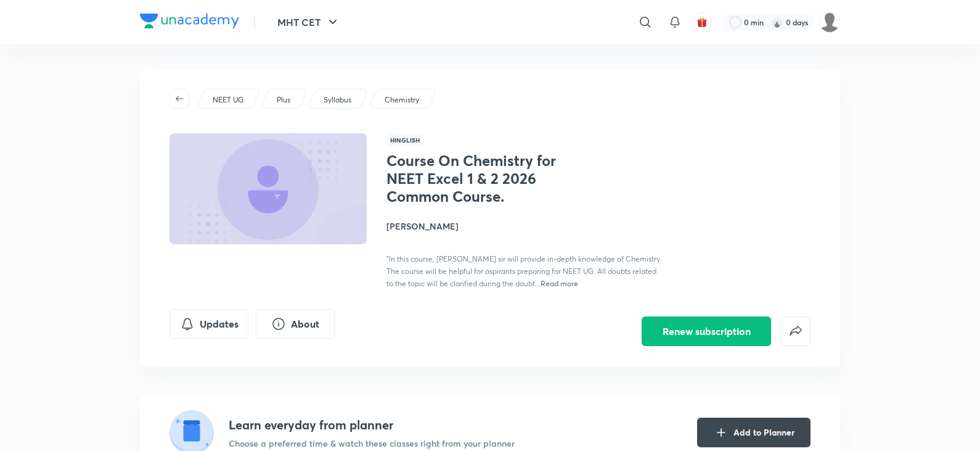 The width and height of the screenshot is (980, 451). Describe the element at coordinates (796, 331) in the screenshot. I see `button: false` at that location.